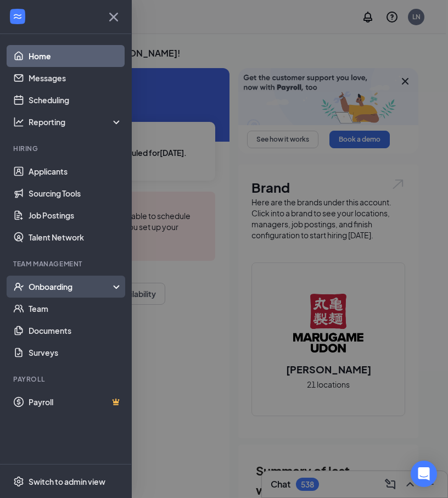 This screenshot has width=448, height=498. Describe the element at coordinates (75, 171) in the screenshot. I see `a: Applicants` at that location.